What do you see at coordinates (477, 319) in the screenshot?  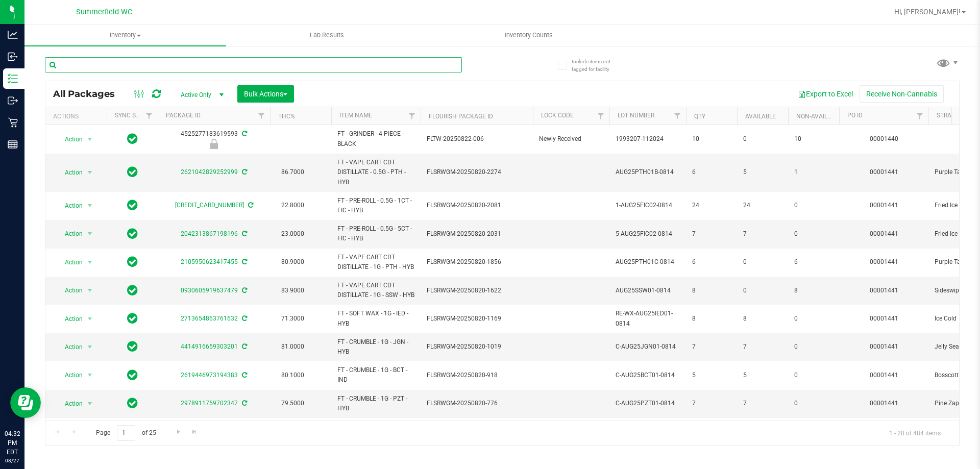 I see `span: FLSRWGM-20250820-1169` at bounding box center [477, 319].